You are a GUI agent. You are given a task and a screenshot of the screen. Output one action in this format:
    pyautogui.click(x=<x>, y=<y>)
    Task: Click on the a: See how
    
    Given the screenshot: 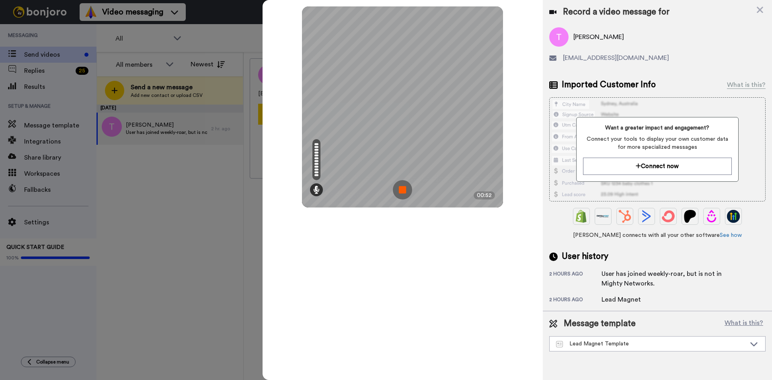 What is the action you would take?
    pyautogui.click(x=731, y=235)
    